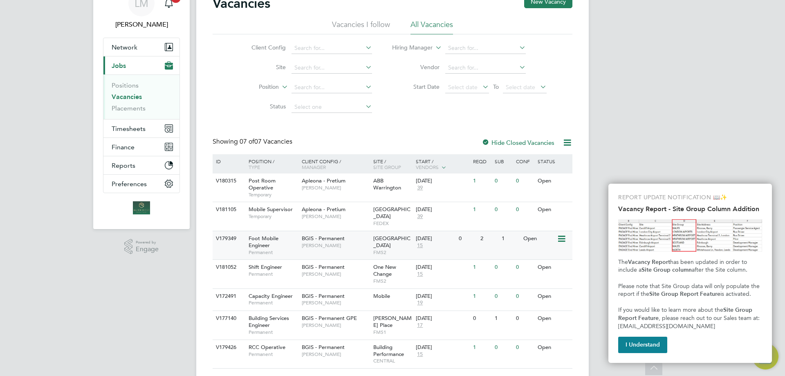 The width and height of the screenshot is (785, 376). I want to click on span: RCC Operative, so click(267, 347).